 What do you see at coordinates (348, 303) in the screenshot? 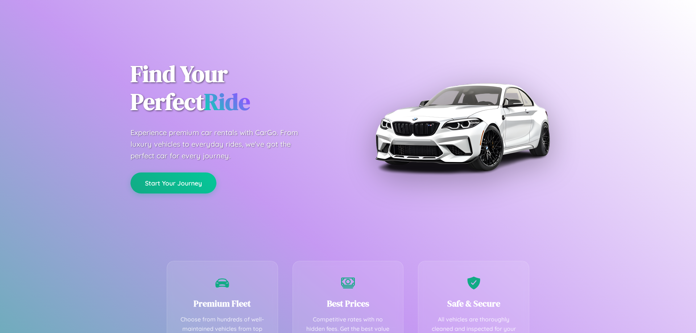
I see `h3: Best Prices` at bounding box center [348, 303].